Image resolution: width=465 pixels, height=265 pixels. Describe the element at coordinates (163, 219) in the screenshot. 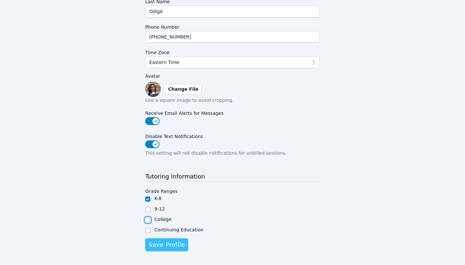

I see `label: College` at that location.